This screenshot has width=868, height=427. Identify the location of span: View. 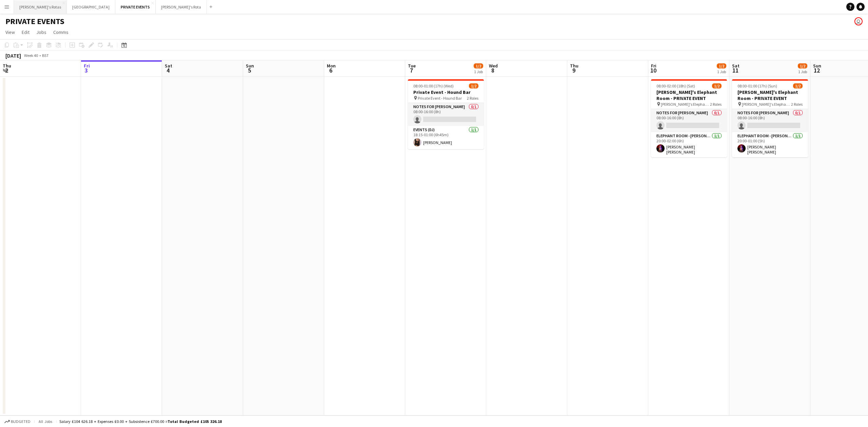
(10, 32).